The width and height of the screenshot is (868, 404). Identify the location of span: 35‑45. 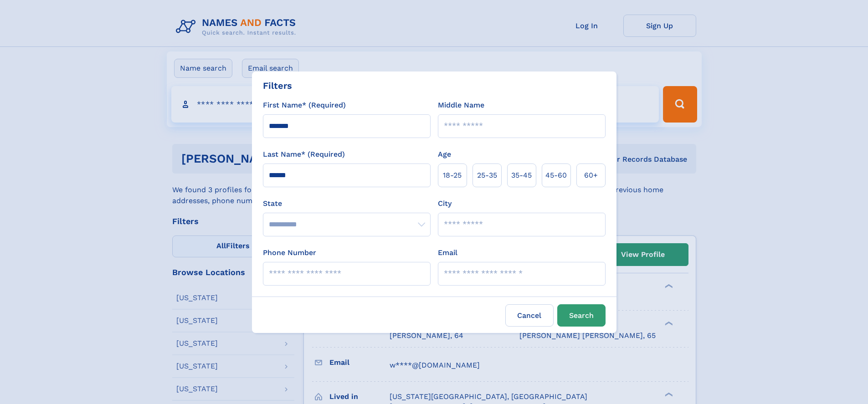
(521, 176).